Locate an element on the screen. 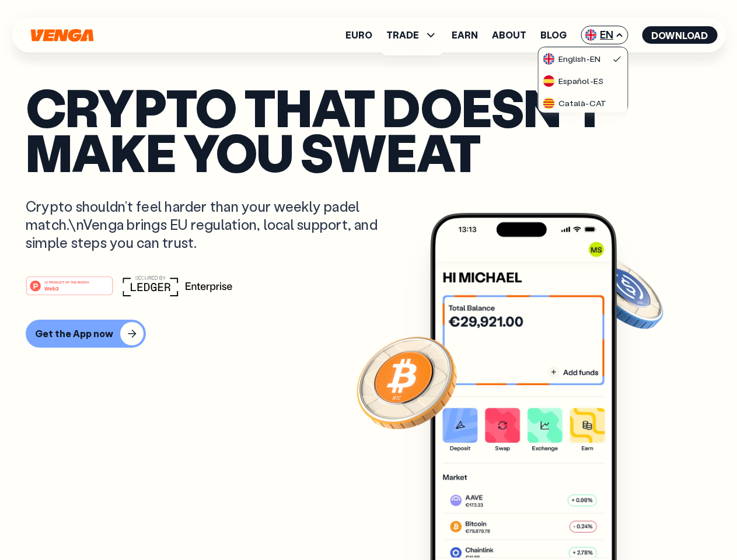 The width and height of the screenshot is (737, 560). a: flag-esEspañol-ES is located at coordinates (583, 81).